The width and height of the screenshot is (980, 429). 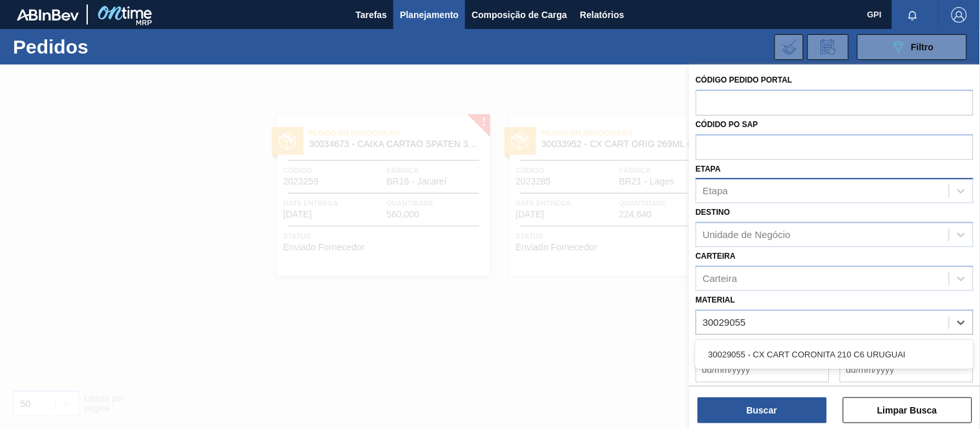 I want to click on label: Destino, so click(x=713, y=212).